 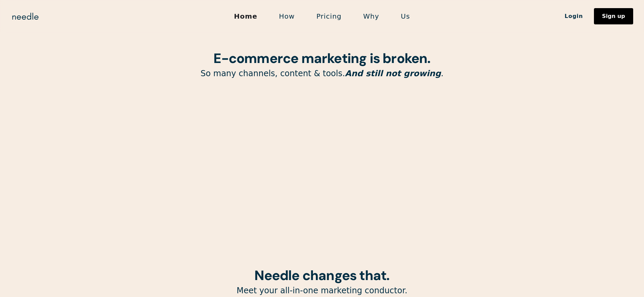 I want to click on p: So many channels, content & tools. ., so click(x=322, y=73).